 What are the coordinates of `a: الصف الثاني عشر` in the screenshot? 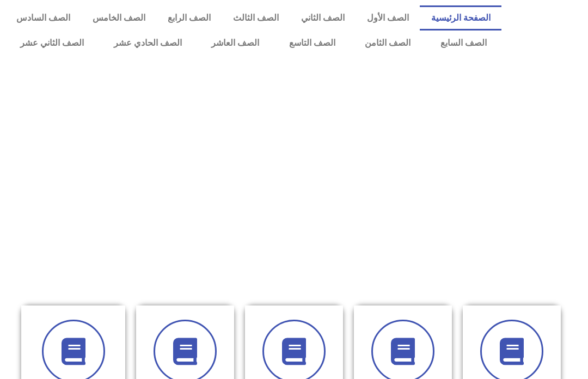 It's located at (53, 43).